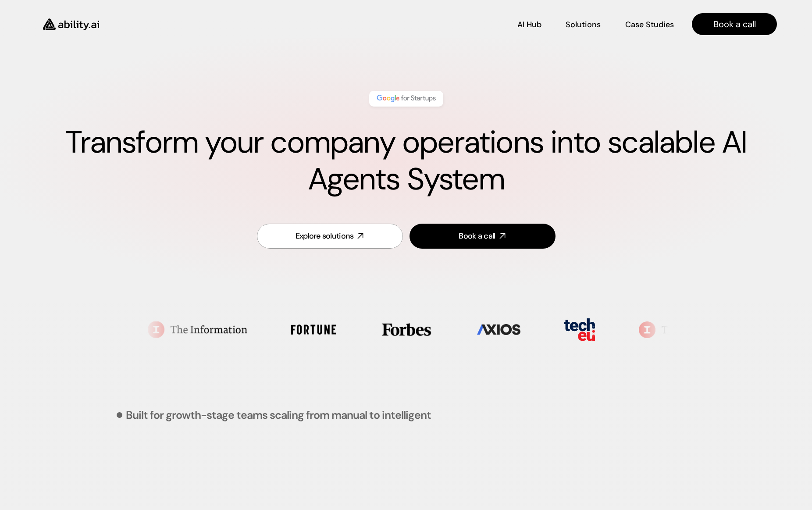 This screenshot has height=510, width=812. What do you see at coordinates (477, 236) in the screenshot?
I see `div: Book a call` at bounding box center [477, 236].